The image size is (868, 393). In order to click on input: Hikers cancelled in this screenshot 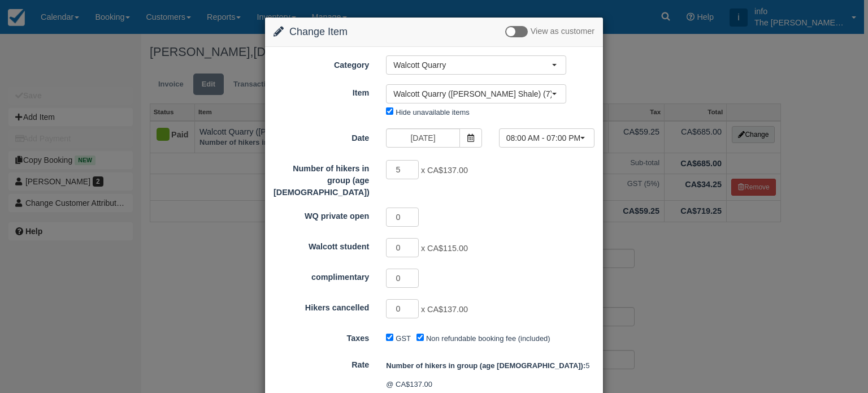, I will do `click(402, 309)`.